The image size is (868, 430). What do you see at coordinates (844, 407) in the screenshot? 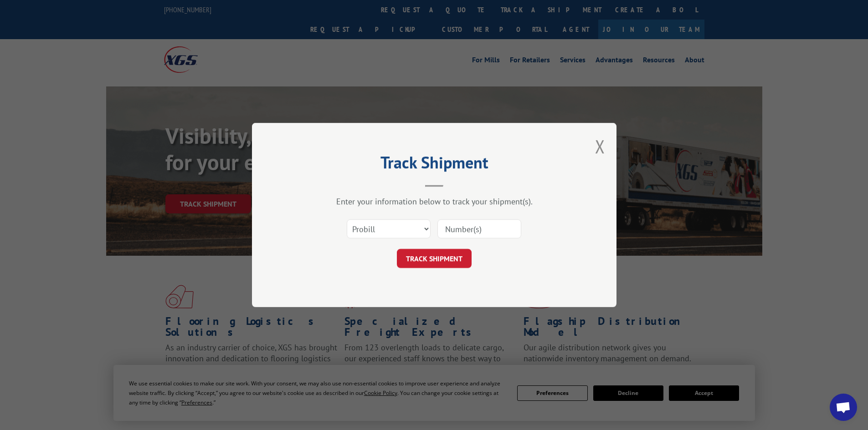
I see `div: Open chat` at bounding box center [844, 407].